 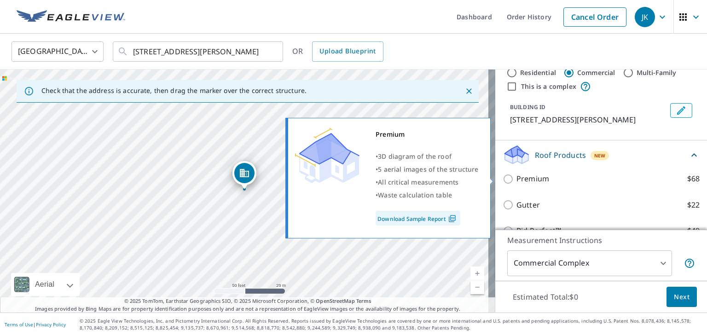 I want to click on a: Upload Blueprint, so click(x=348, y=52).